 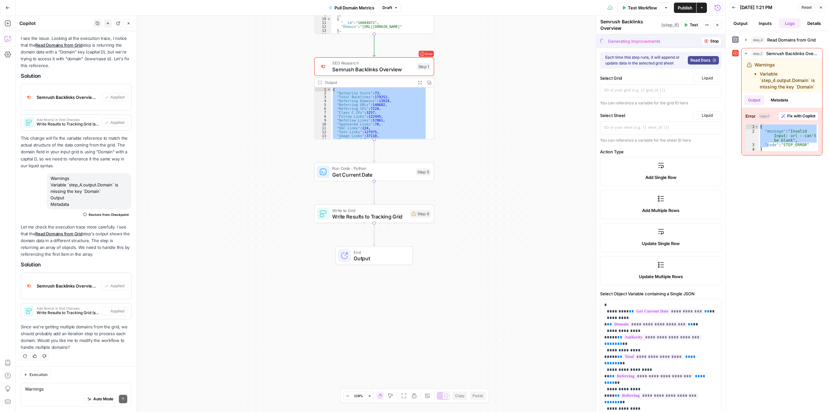 What do you see at coordinates (661, 177) in the screenshot?
I see `span: Add Single Row` at bounding box center [661, 177].